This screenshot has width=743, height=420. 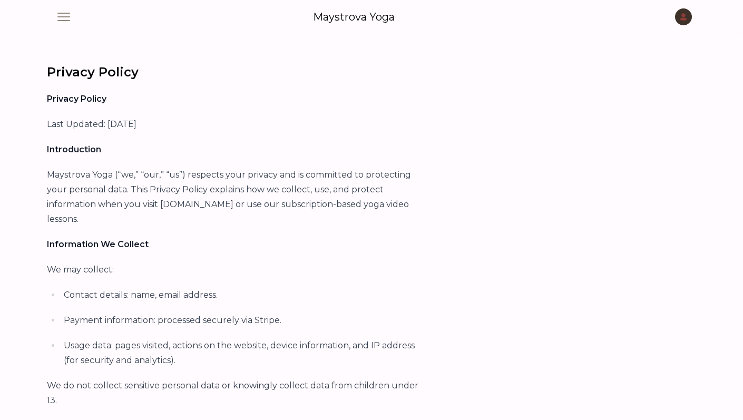 I want to click on a: Maystrova Yoga, so click(x=353, y=17).